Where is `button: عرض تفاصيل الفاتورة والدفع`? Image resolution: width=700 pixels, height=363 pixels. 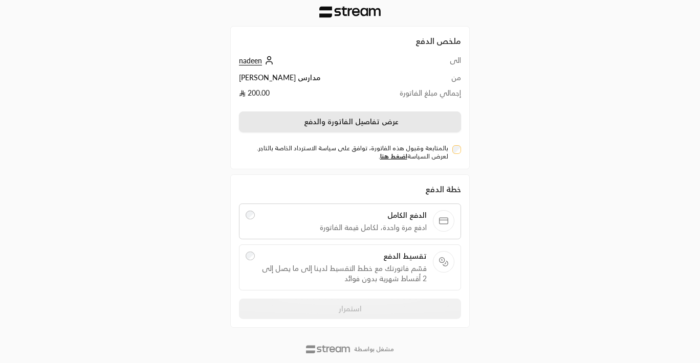
button: عرض تفاصيل الفاتورة والدفع is located at coordinates (350, 122).